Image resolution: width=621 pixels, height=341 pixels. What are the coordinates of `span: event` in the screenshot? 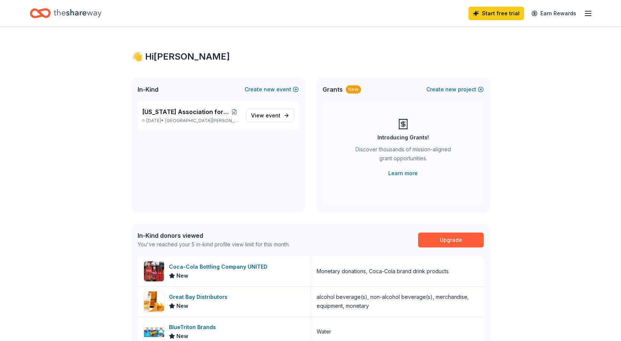 It's located at (273, 115).